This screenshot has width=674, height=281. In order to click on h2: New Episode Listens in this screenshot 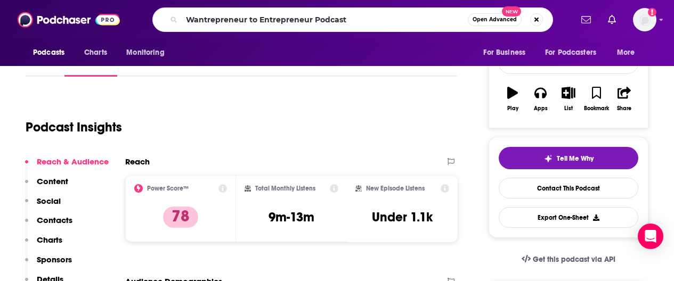, I will do `click(395, 189)`.